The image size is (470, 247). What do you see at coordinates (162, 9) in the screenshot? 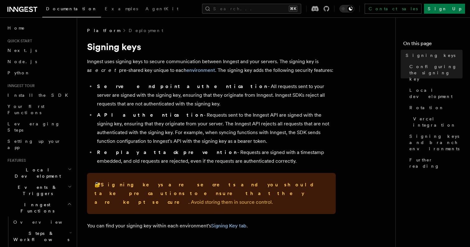
I see `a: AgentKit` at bounding box center [162, 9].